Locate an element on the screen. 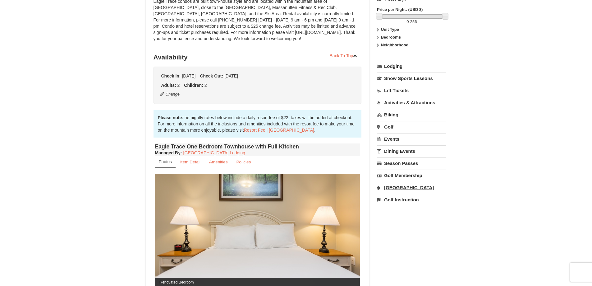 This screenshot has width=592, height=286. a: Biking is located at coordinates (412, 114).